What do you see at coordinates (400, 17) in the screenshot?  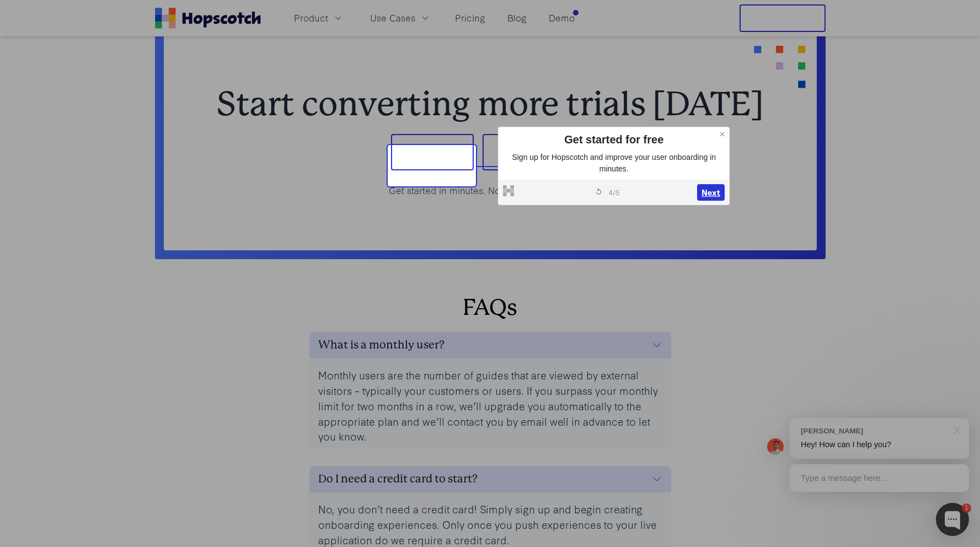 I see `button: Use Cases` at bounding box center [400, 17].